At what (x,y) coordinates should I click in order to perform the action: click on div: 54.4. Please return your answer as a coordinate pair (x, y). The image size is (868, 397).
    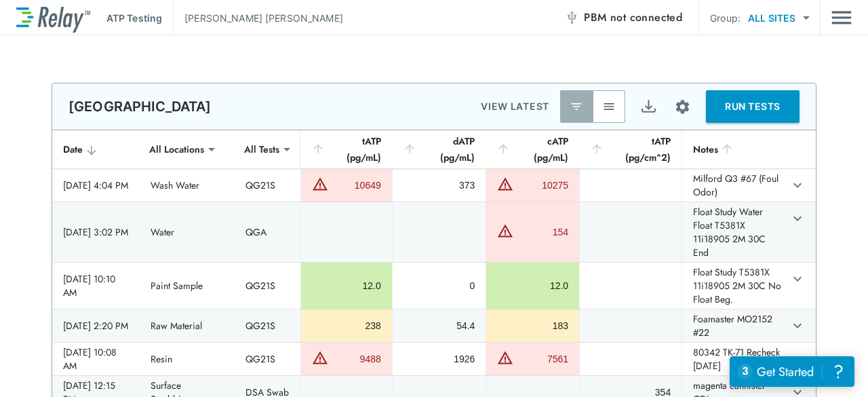
    Looking at the image, I should click on (440, 326).